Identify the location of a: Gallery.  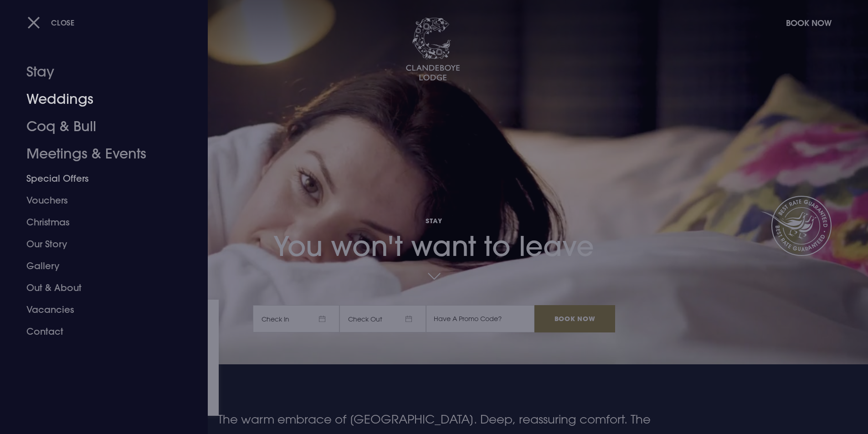
(99, 266).